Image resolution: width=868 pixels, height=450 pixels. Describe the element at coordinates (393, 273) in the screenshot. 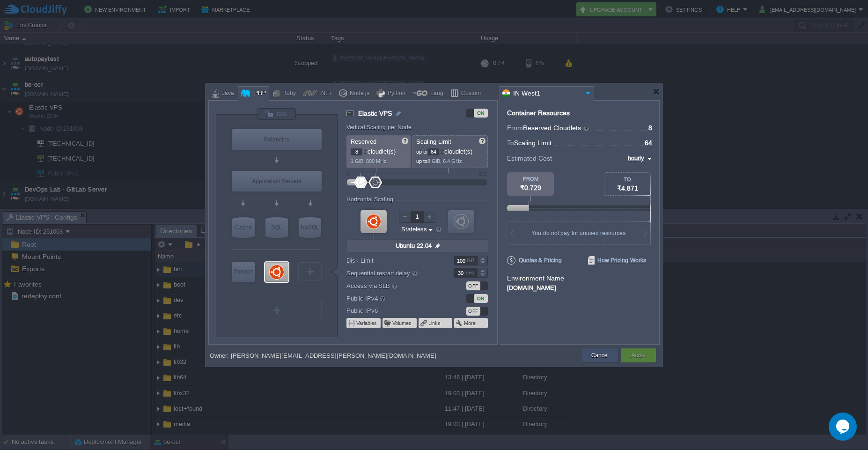

I see `label: Sequential restart delay` at that location.